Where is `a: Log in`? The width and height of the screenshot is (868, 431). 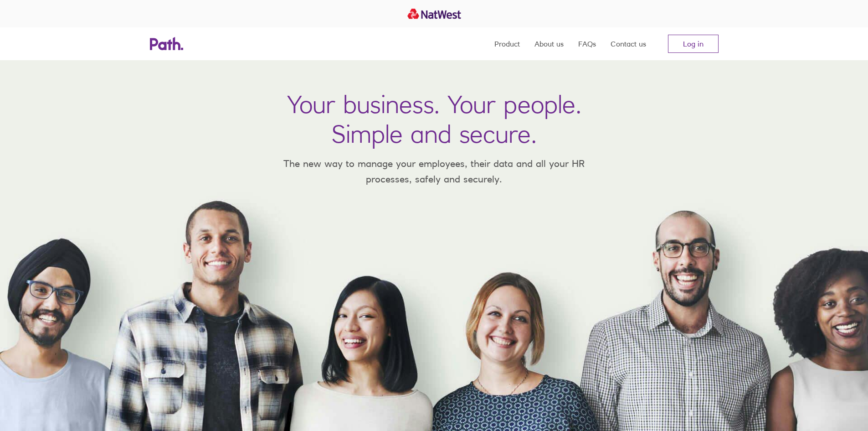
a: Log in is located at coordinates (693, 44).